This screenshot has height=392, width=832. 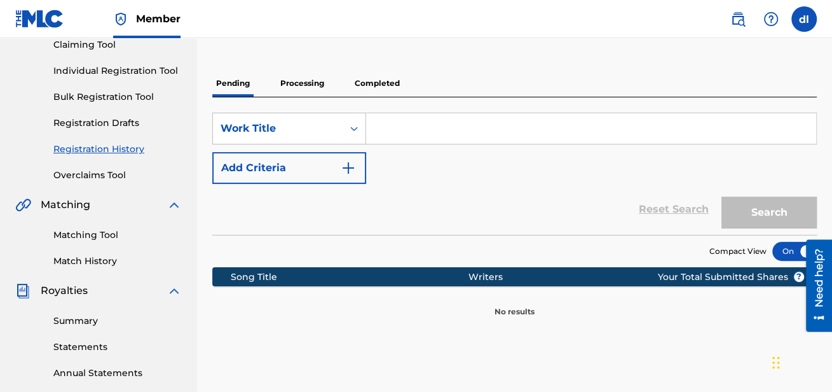 What do you see at coordinates (65, 205) in the screenshot?
I see `span: Matching` at bounding box center [65, 205].